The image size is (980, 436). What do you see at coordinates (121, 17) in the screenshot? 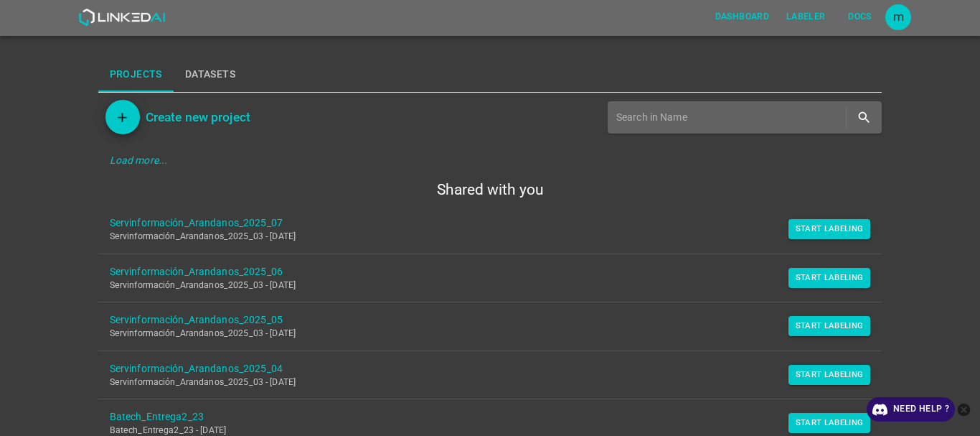
I see `img: LinkedAI` at bounding box center [121, 17].